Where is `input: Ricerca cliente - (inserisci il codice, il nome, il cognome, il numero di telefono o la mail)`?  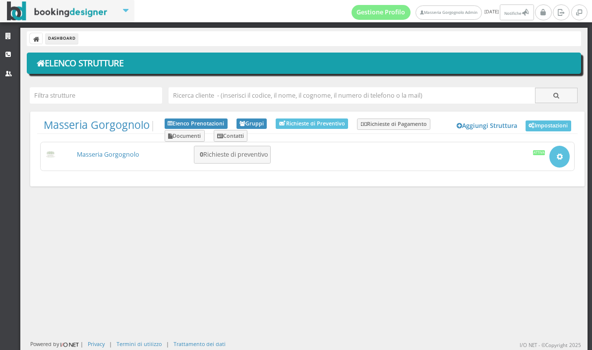
input: Ricerca cliente - (inserisci il codice, il nome, il cognome, il numero di telefono o la mail) is located at coordinates (352, 95).